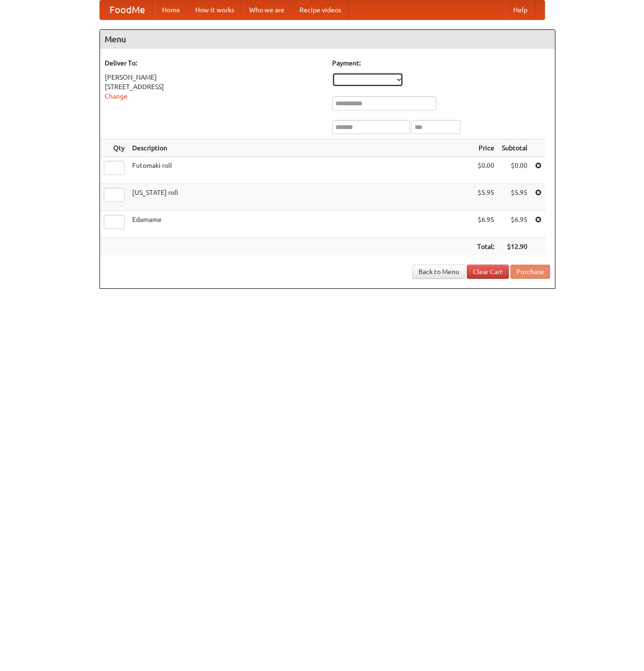  I want to click on a: How it works, so click(215, 10).